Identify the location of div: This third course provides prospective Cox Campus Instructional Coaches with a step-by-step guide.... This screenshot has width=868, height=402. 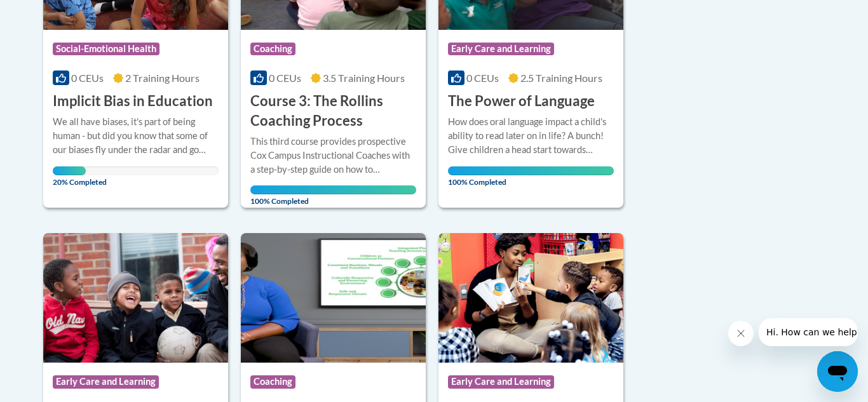
(333, 156).